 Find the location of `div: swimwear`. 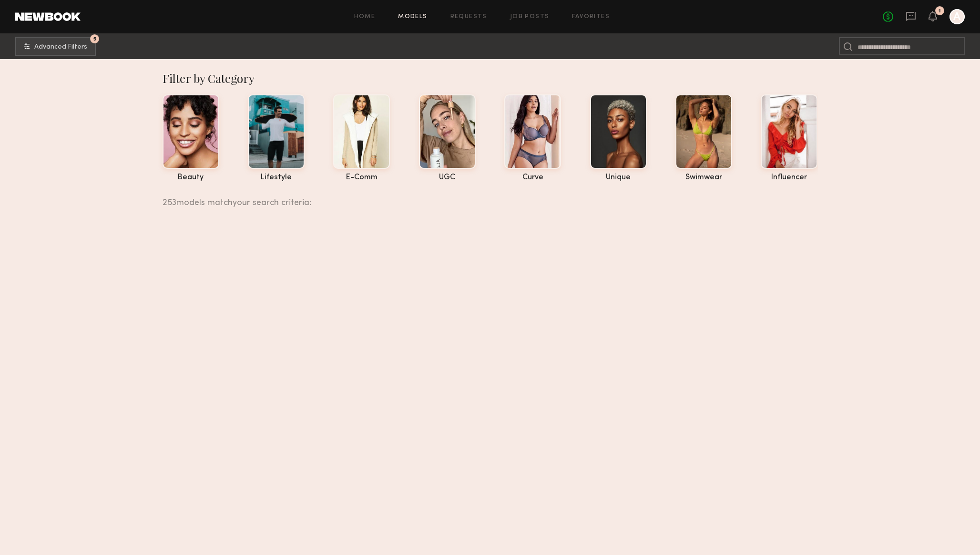

div: swimwear is located at coordinates (704, 177).